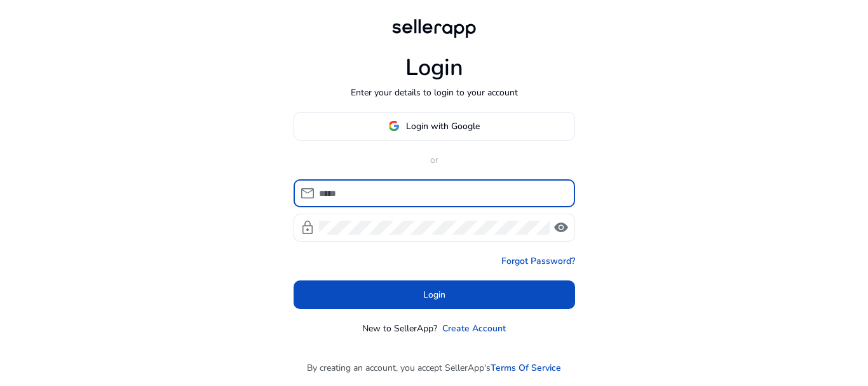 The width and height of the screenshot is (868, 386). What do you see at coordinates (434, 294) in the screenshot?
I see `span: Login` at bounding box center [434, 294].